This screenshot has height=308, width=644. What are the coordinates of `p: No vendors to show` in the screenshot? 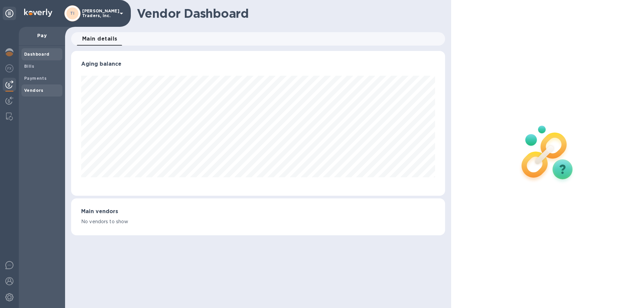 It's located at (258, 222).